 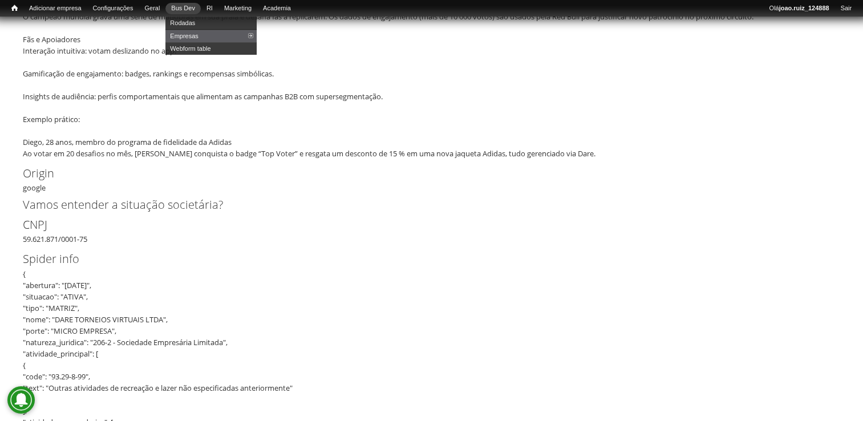 I want to click on a: Configurações, so click(x=113, y=9).